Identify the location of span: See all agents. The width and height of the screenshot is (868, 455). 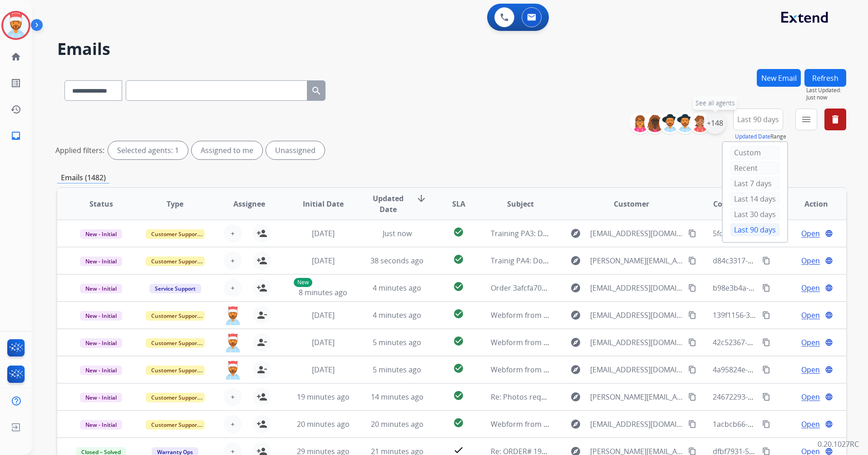
(715, 103).